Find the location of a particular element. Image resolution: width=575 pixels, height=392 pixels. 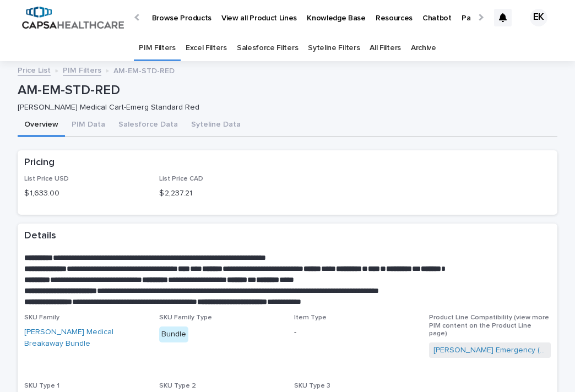

a: Price List is located at coordinates (34, 69).